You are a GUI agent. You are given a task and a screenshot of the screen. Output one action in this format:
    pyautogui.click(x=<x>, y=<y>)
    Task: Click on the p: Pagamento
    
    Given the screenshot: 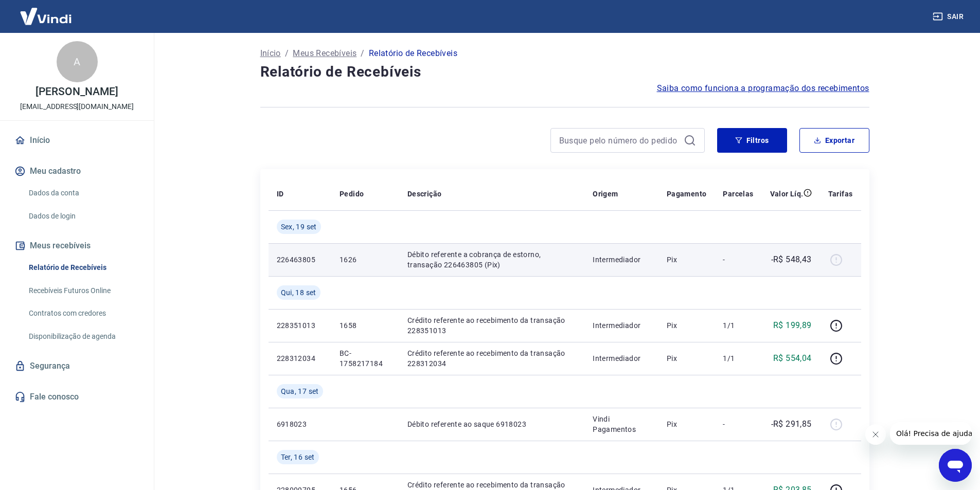 What is the action you would take?
    pyautogui.click(x=686, y=193)
    